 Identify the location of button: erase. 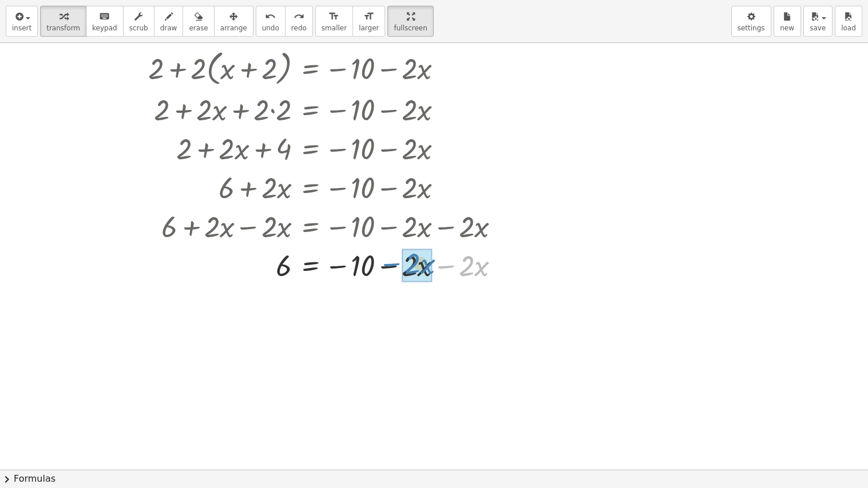
(198, 21).